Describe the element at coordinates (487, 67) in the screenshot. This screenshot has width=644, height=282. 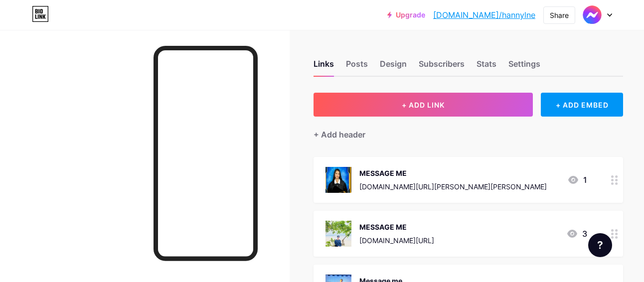
I see `div: Stats` at that location.